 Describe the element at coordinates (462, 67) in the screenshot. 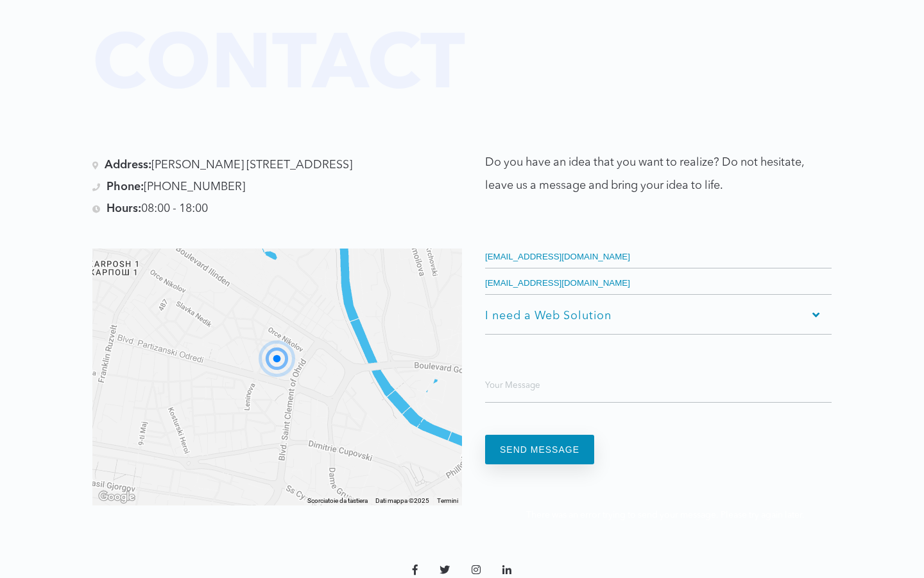

I see `h1: CONTACT` at that location.